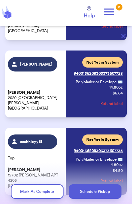 Image resolution: width=132 pixels, height=204 pixels. What do you see at coordinates (117, 93) in the screenshot?
I see `p: $ 6.64` at bounding box center [117, 93].